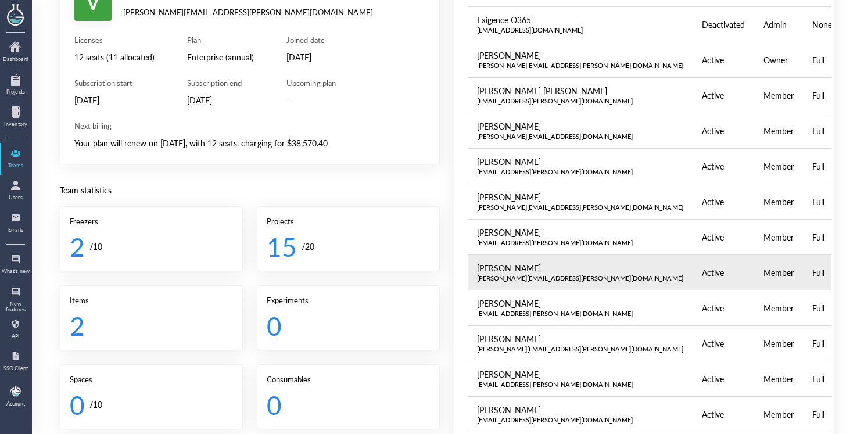 The height and width of the screenshot is (434, 857). Describe the element at coordinates (16, 271) in the screenshot. I see `div: What's new` at that location.